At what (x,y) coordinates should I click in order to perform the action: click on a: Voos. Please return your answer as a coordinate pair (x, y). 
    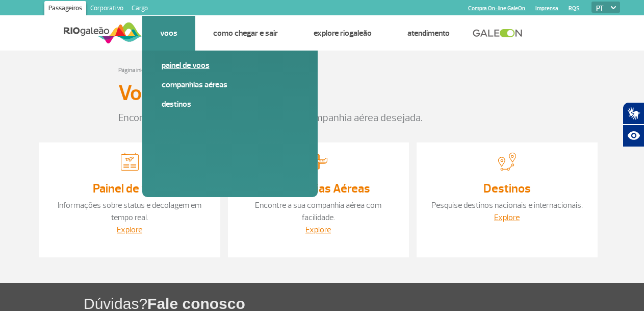
    Looking at the image, I should click on (169, 33).